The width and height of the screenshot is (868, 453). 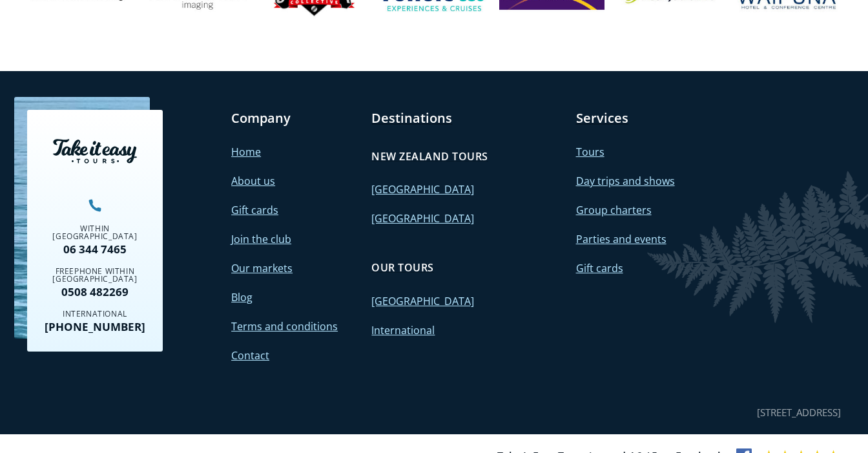 I want to click on a: Home, so click(x=246, y=152).